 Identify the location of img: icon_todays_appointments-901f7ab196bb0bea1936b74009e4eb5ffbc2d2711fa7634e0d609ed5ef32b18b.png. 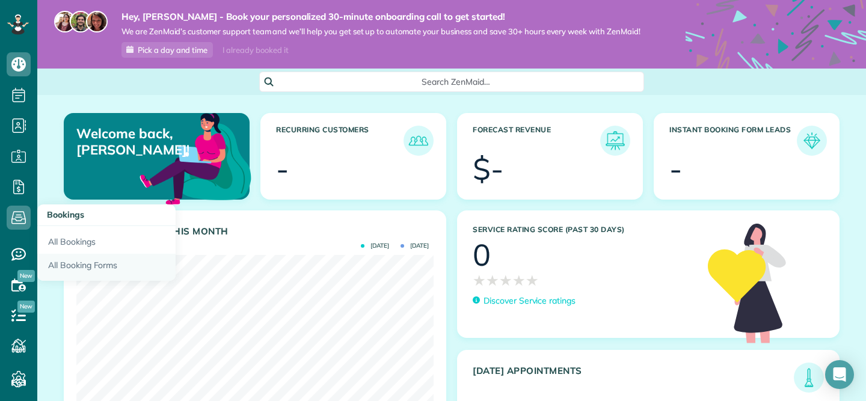
(809, 378).